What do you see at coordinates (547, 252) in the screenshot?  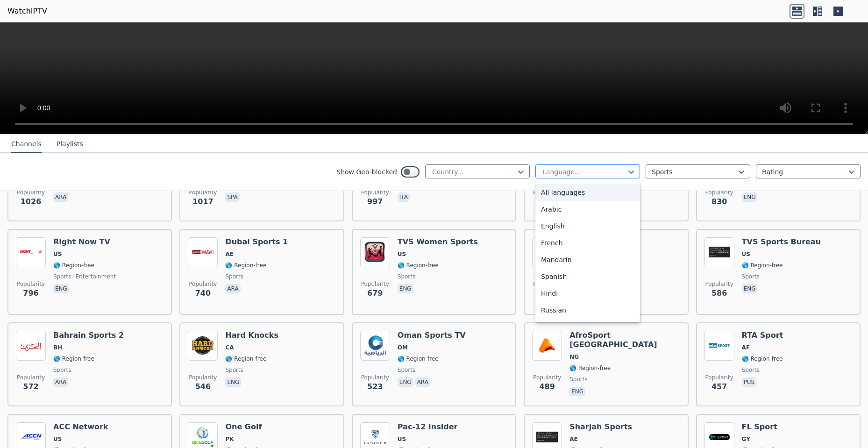 I see `img: Action Sports` at bounding box center [547, 252].